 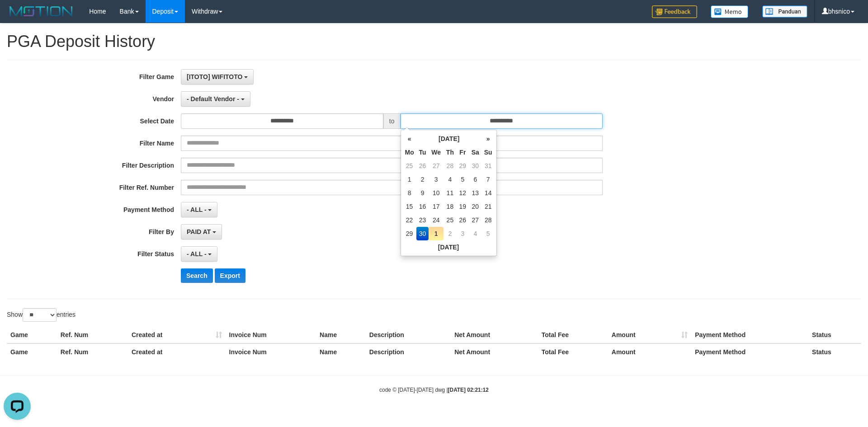 What do you see at coordinates (198, 232) in the screenshot?
I see `span: PAID AT` at bounding box center [198, 232].